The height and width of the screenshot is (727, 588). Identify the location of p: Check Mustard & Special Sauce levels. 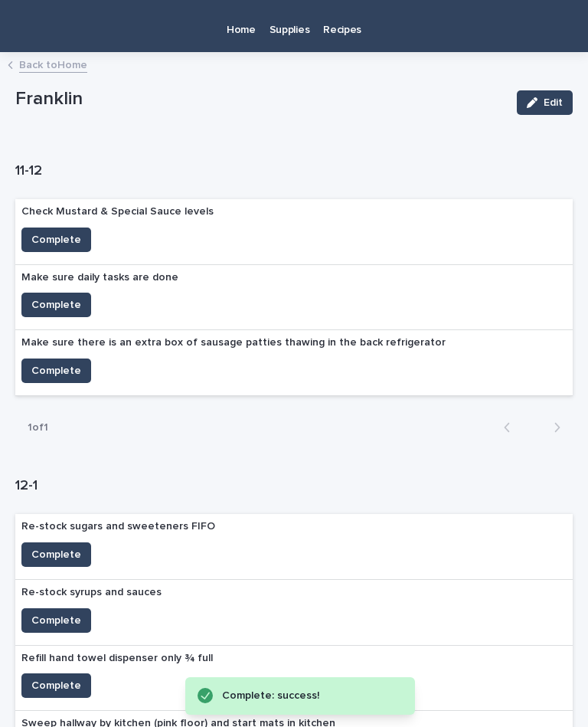
(117, 211).